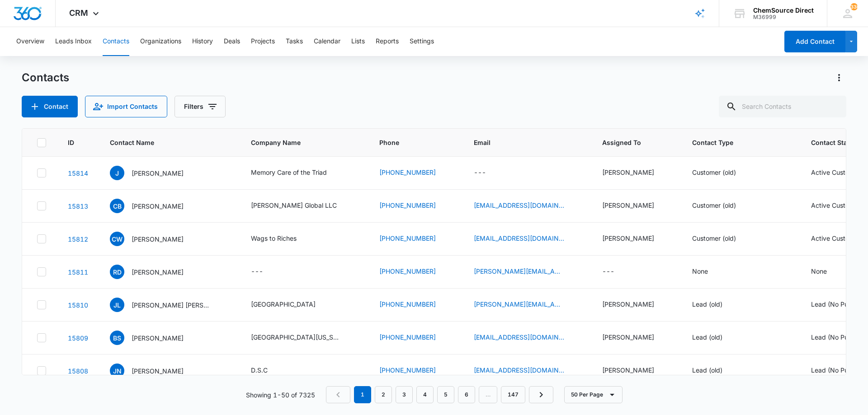 Image resolution: width=868 pixels, height=415 pixels. I want to click on nav: Pagination, so click(440, 395).